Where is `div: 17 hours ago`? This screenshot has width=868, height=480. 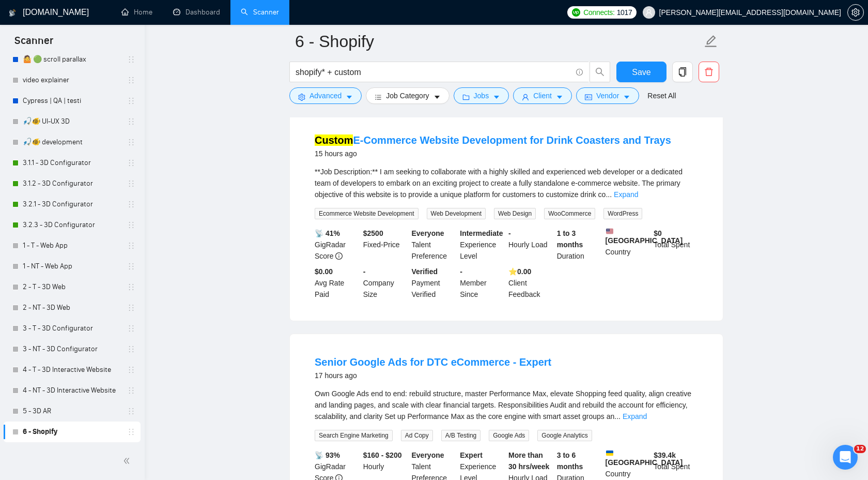 div: 17 hours ago is located at coordinates (433, 375).